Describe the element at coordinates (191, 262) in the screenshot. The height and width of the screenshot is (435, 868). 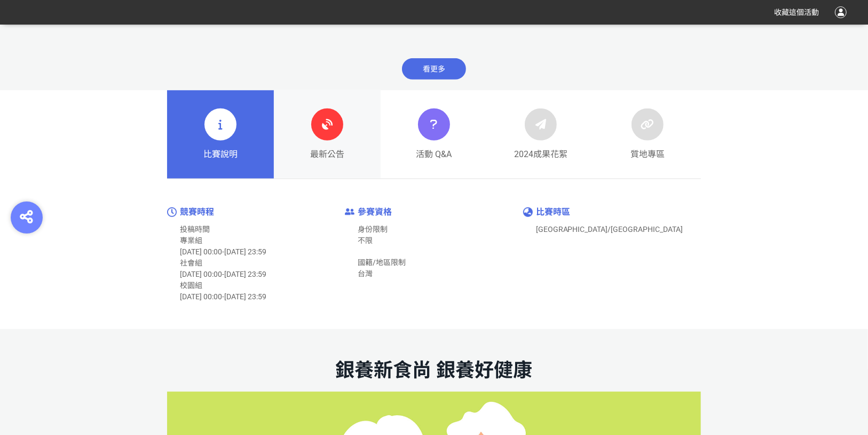
I see `span: 社會組` at that location.